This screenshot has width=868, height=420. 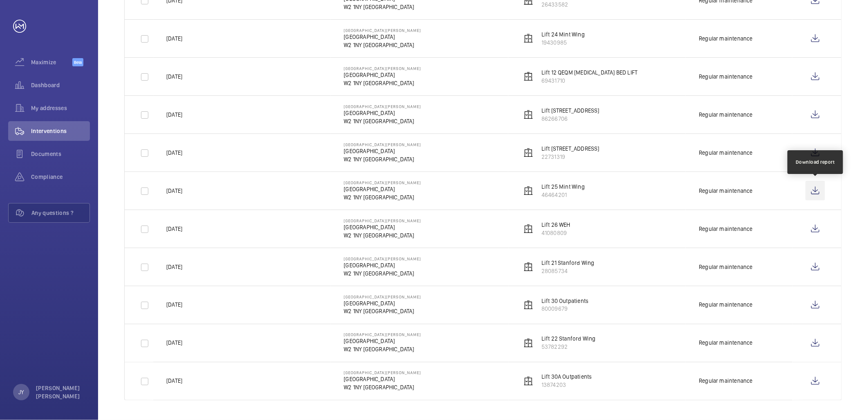 I want to click on p: 53782292, so click(x=569, y=347).